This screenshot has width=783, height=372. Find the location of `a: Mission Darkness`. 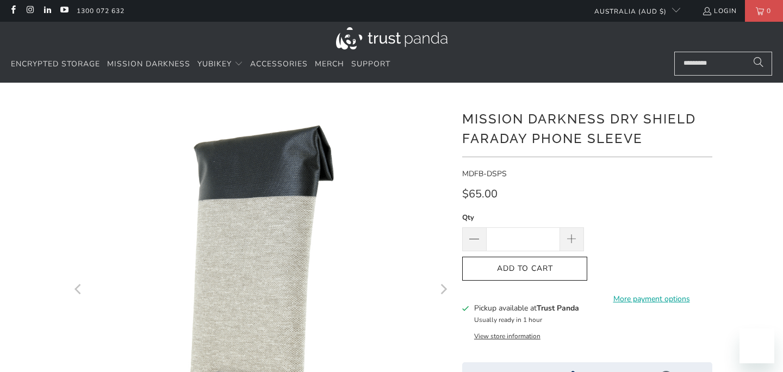

a: Mission Darkness is located at coordinates (148, 64).